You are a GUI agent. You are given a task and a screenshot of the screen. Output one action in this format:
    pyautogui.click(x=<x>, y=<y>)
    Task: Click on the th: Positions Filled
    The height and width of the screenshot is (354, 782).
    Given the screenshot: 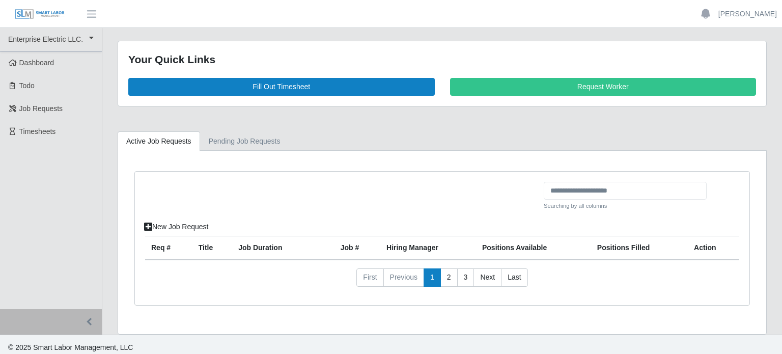 What is the action you would take?
    pyautogui.click(x=640, y=248)
    